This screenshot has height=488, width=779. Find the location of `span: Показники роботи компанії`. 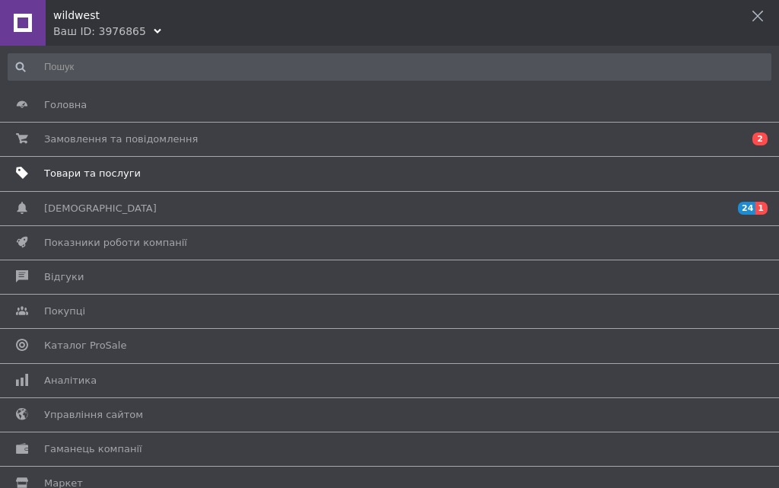

span: Показники роботи компанії is located at coordinates (116, 243).